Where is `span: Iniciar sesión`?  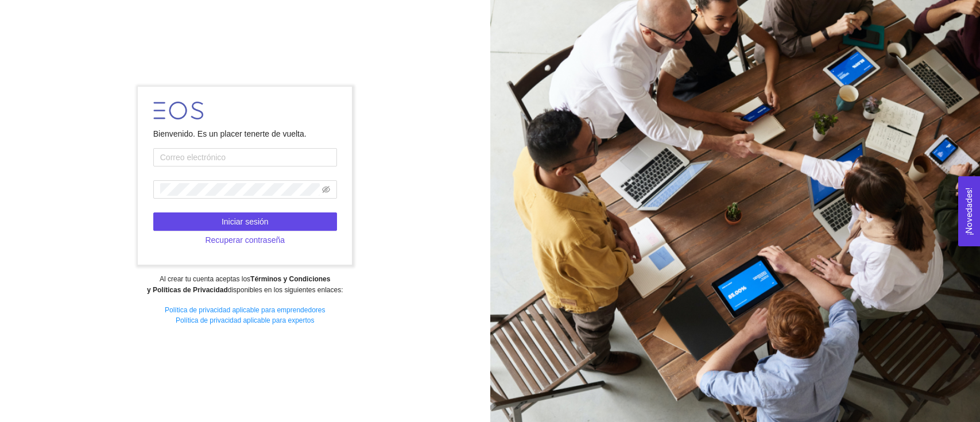
span: Iniciar sesión is located at coordinates (245, 222).